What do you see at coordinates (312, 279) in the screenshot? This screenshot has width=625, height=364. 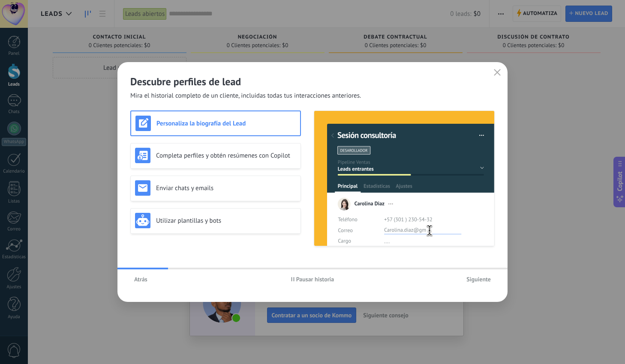 I see `button: Pausar historia` at bounding box center [312, 279].